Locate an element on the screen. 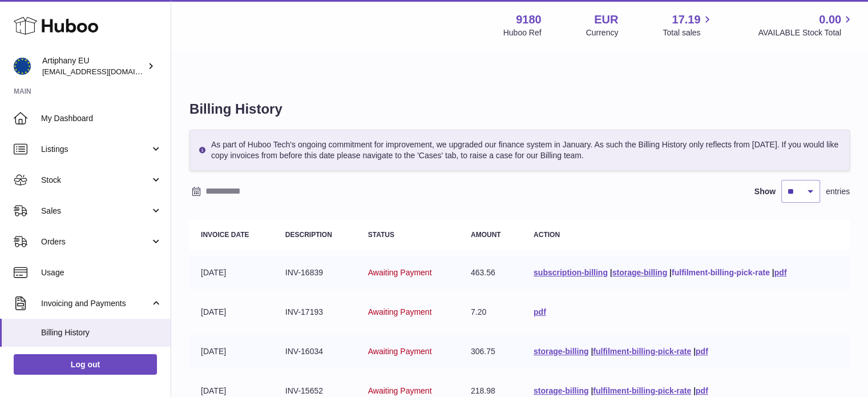  strong: Status is located at coordinates (381, 235).